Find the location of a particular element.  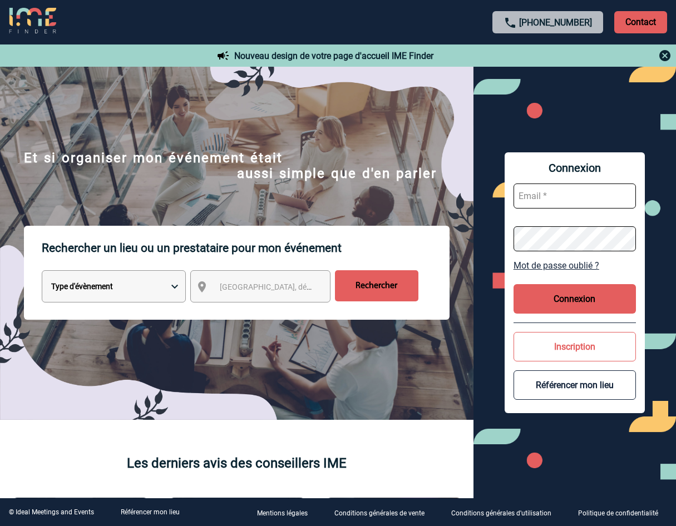

input: Email * is located at coordinates (575, 196).